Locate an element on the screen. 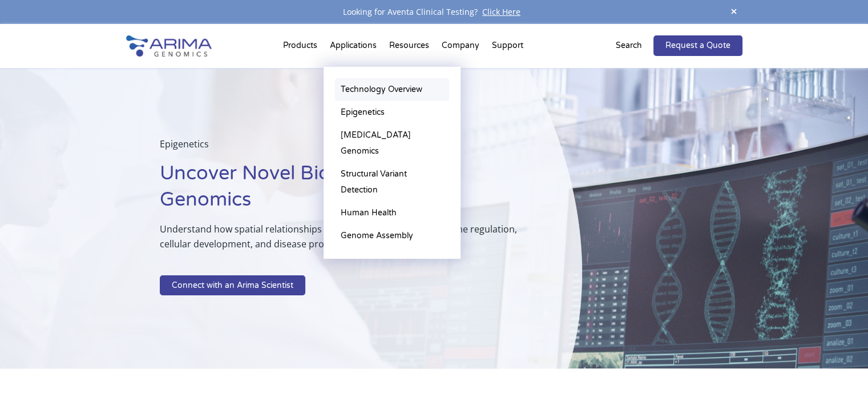 This screenshot has width=868, height=417. a: Human Health is located at coordinates (392, 213).